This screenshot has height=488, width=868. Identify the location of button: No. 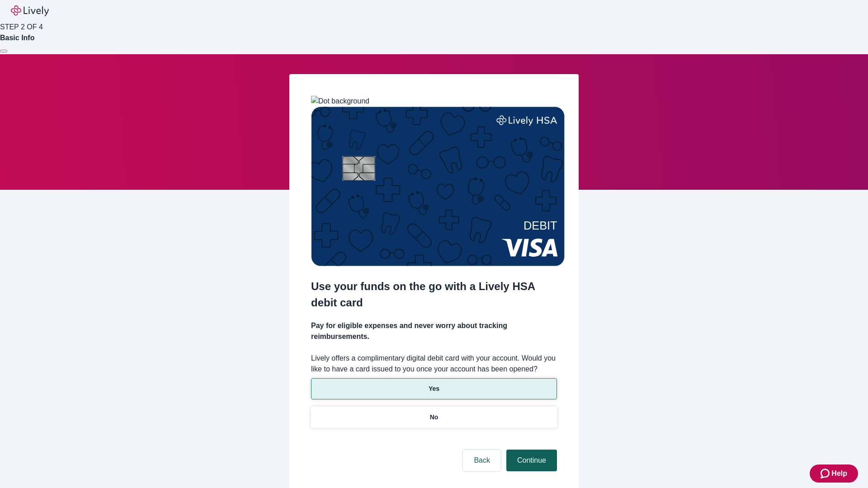
(434, 417).